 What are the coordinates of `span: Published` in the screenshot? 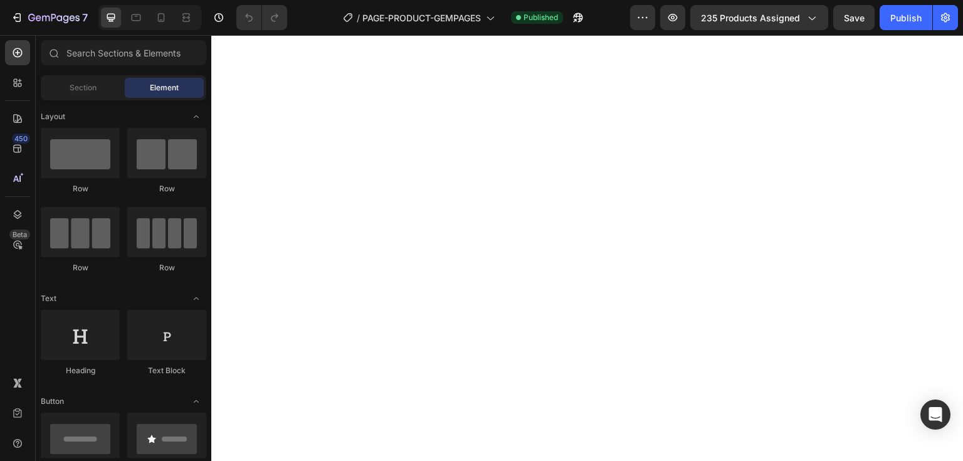 It's located at (541, 18).